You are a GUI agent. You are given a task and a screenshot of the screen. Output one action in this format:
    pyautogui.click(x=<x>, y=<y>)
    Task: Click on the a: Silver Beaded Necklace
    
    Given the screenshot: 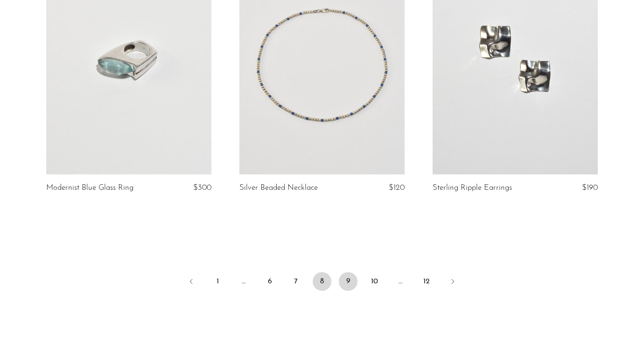 What is the action you would take?
    pyautogui.click(x=278, y=188)
    